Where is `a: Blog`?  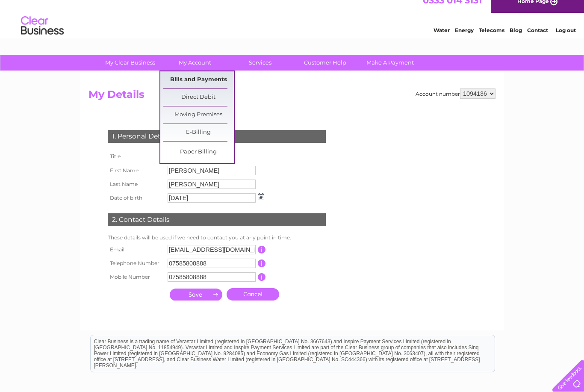
a: Blog is located at coordinates (515, 40).